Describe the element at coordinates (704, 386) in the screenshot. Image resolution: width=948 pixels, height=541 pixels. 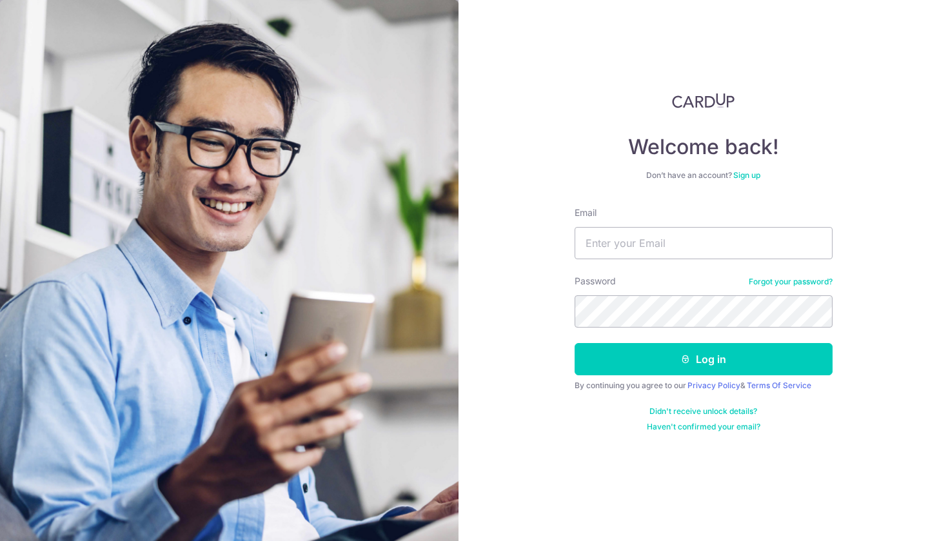
I see `div: By continuing you agree to our &` at that location.